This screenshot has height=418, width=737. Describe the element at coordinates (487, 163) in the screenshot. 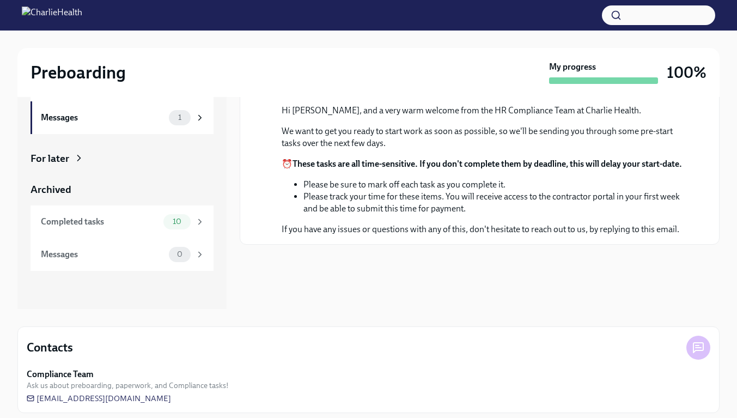

I see `strong: These tasks are all time-sensitive. If you don't complete them by deadline, this will delay your ...` at that location.